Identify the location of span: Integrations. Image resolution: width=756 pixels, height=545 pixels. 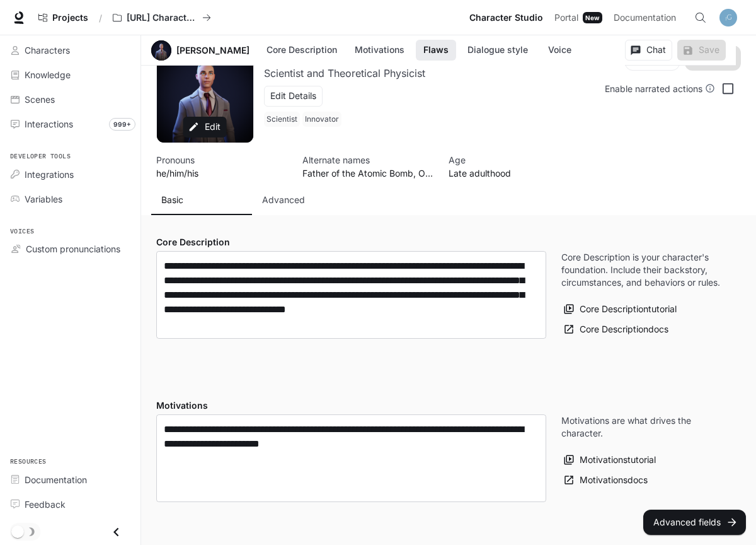
(49, 174).